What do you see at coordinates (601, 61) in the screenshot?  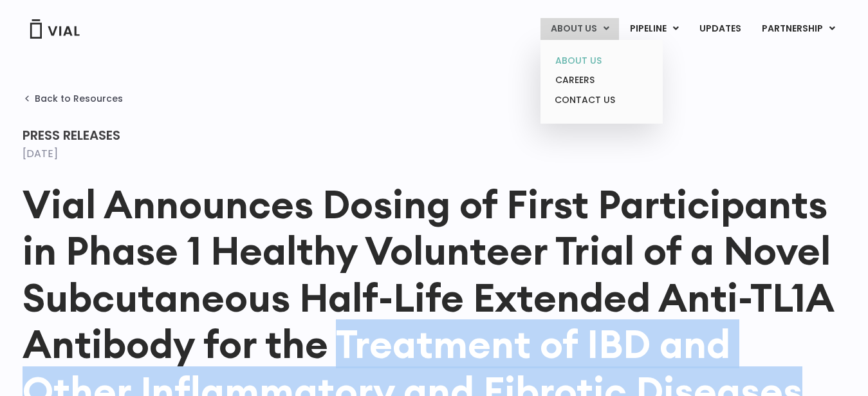 I see `a: ABOUT US` at bounding box center [601, 61].